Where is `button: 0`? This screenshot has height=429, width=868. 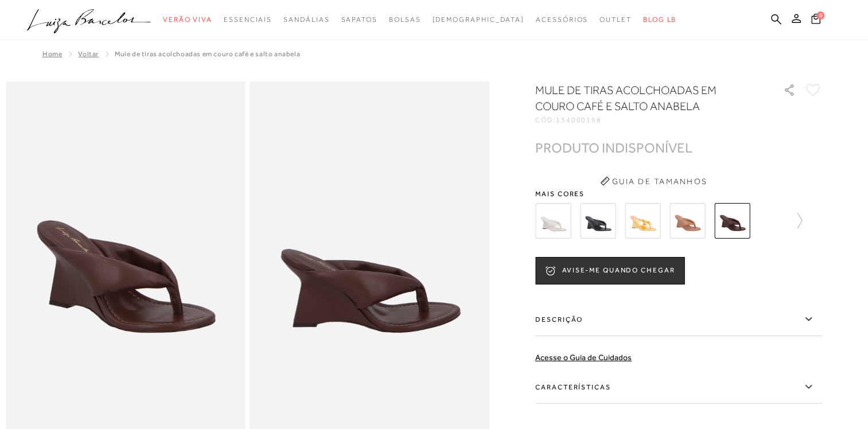 button: 0 is located at coordinates (816, 20).